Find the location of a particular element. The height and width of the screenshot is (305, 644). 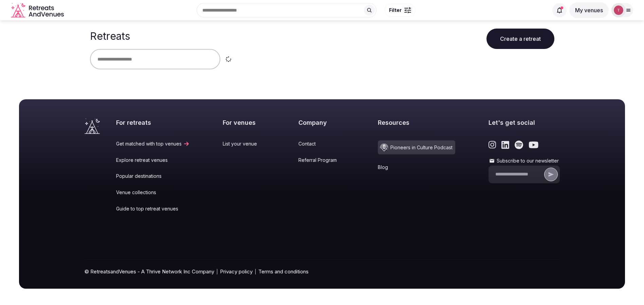

a: List your venue is located at coordinates (243, 144).